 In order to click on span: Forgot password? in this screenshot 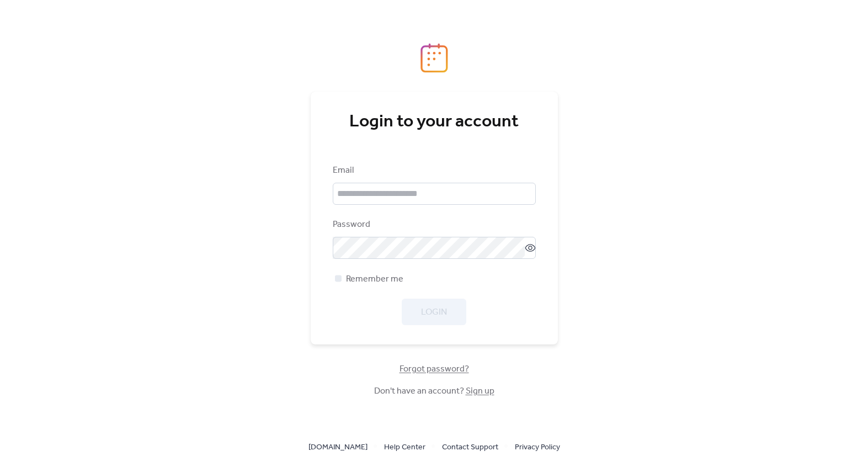, I will do `click(434, 369)`.